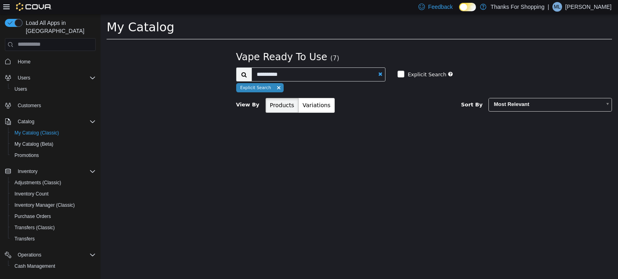 The width and height of the screenshot is (618, 279). What do you see at coordinates (31, 194) in the screenshot?
I see `a: Inventory Count` at bounding box center [31, 194].